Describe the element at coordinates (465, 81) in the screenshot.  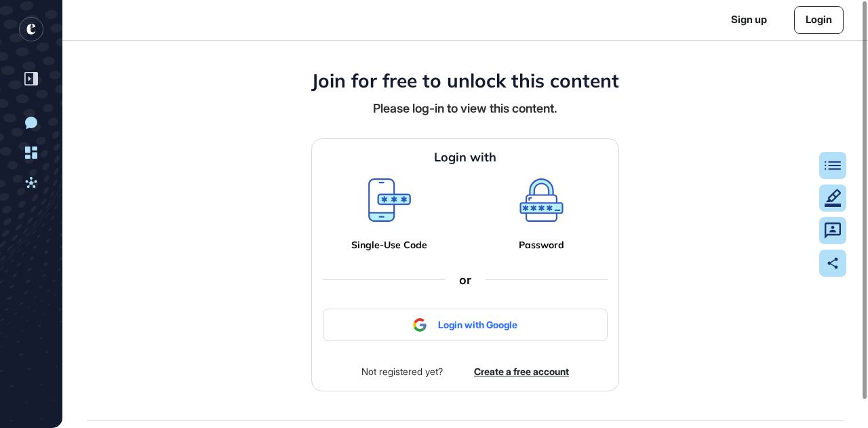
I see `h4: Join for free to unlock this content` at that location.